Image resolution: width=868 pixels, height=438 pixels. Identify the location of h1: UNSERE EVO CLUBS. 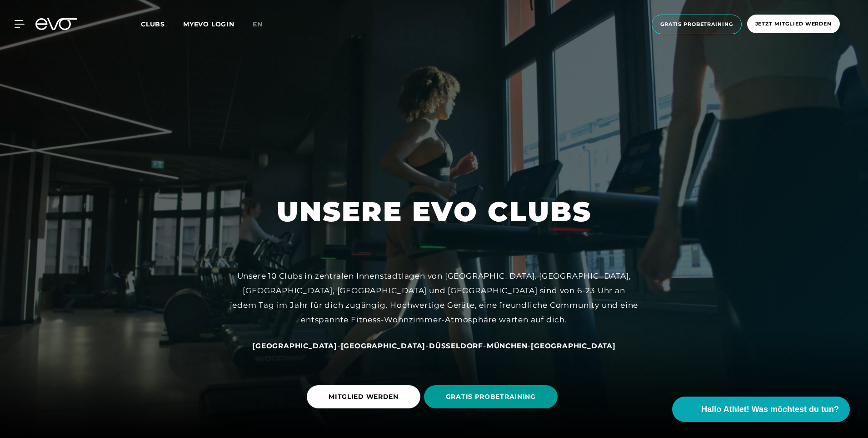
(434, 211).